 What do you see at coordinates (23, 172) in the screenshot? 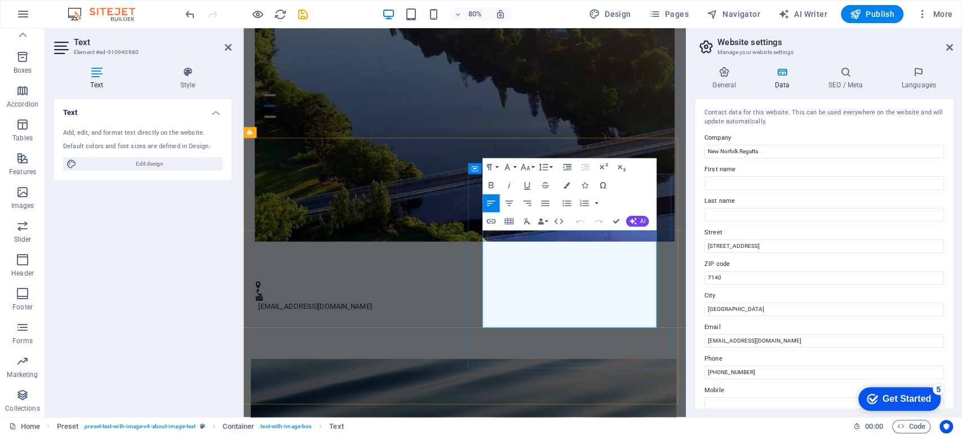
I see `p: Features` at bounding box center [23, 172].